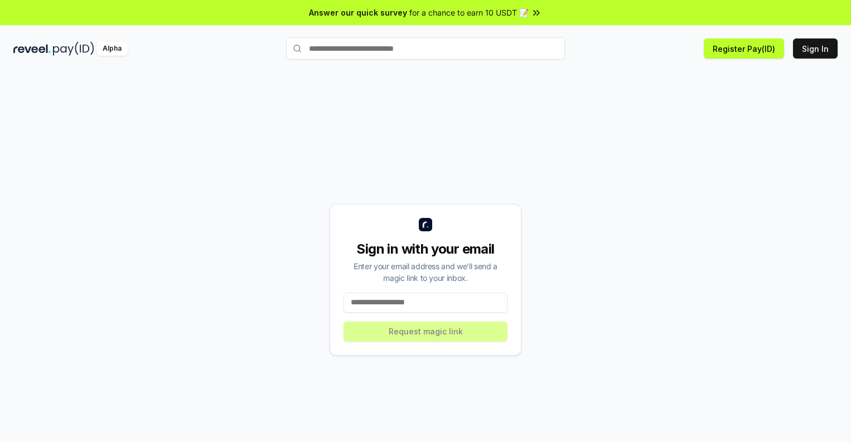  Describe the element at coordinates (425, 249) in the screenshot. I see `div: Sign in with your email` at that location.